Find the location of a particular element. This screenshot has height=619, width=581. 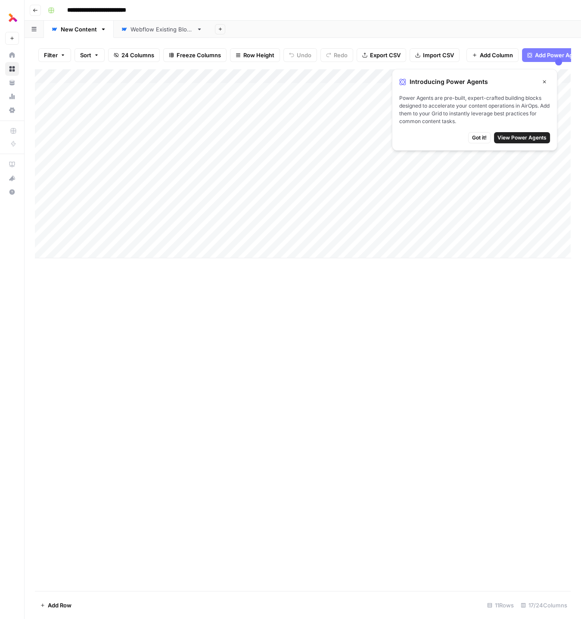

span: Sort is located at coordinates (86, 55).